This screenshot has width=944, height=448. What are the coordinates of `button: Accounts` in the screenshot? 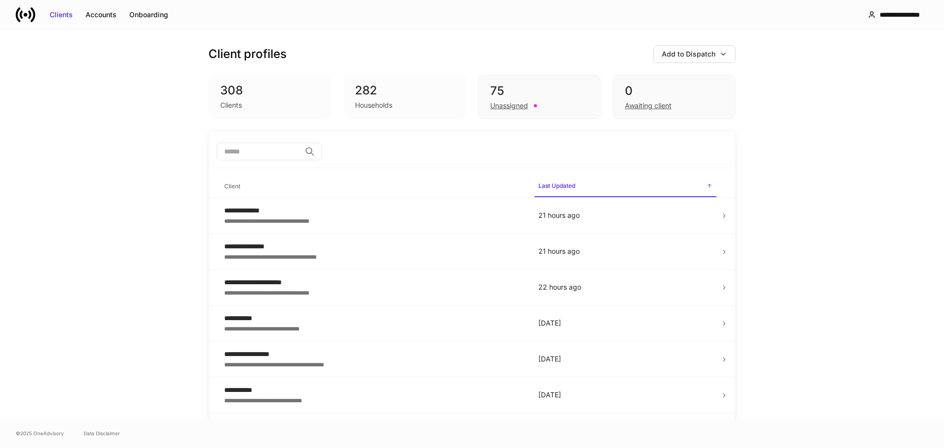 It's located at (101, 15).